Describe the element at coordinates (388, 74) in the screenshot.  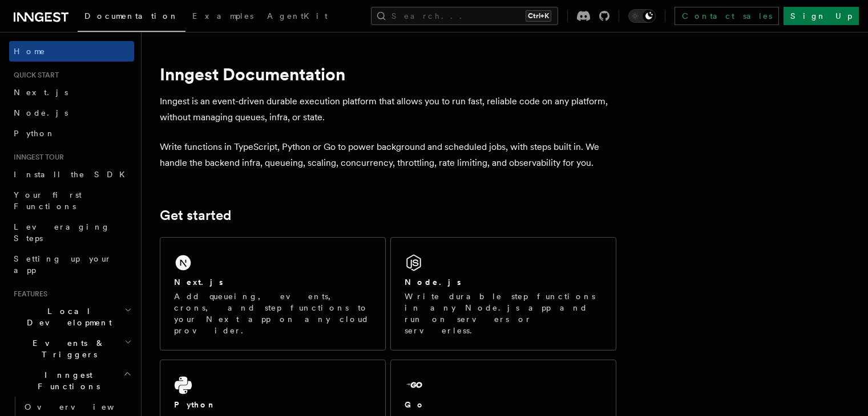
I see `h1: Inngest Documentation` at that location.